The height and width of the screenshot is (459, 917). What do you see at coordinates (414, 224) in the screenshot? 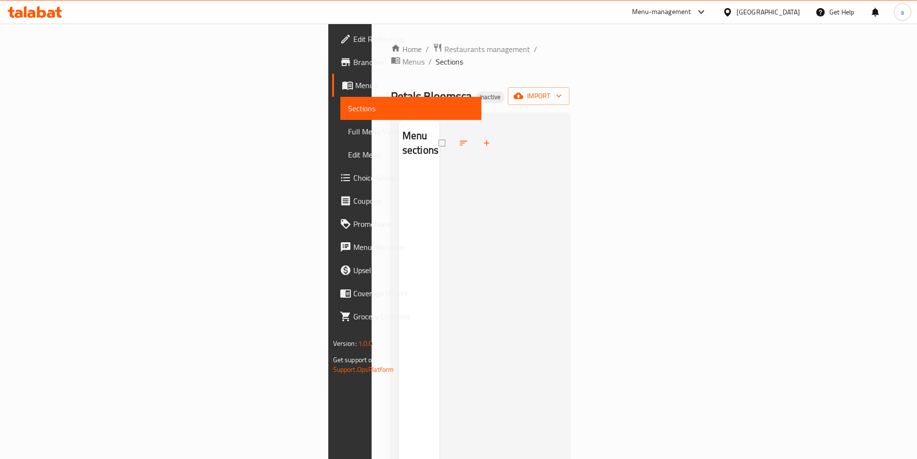
I see `span: Promotions` at bounding box center [414, 224].